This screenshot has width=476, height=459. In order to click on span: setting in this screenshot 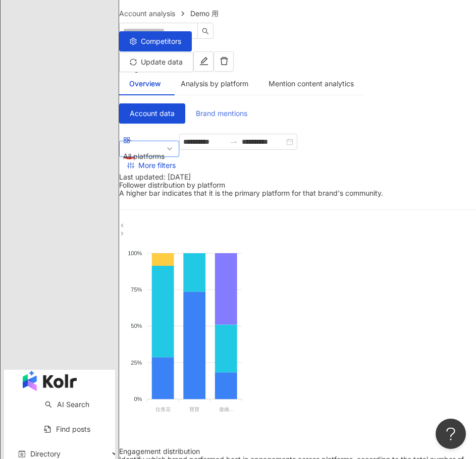, I will do `click(133, 42)`.